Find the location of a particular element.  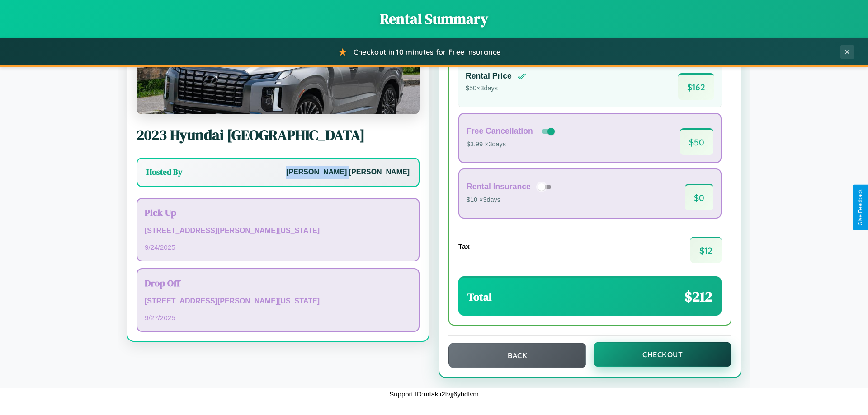

h3: Total is located at coordinates (480, 297).